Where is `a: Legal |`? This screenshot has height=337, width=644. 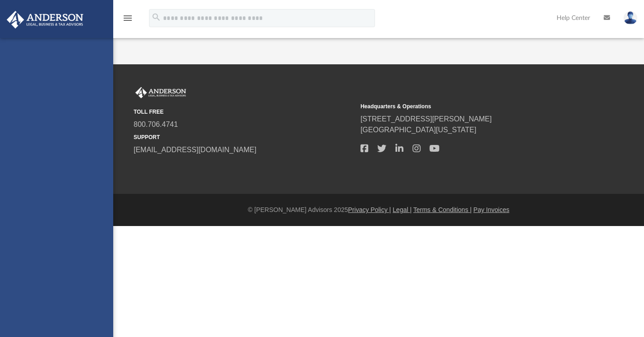
a: Legal | is located at coordinates (402, 210).